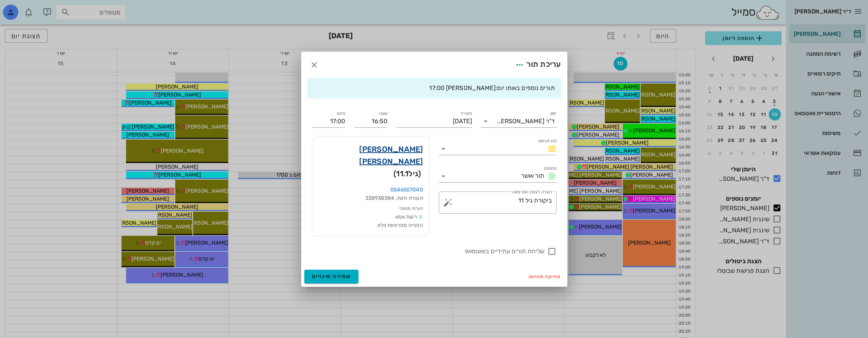 The height and width of the screenshot is (338, 868). I want to click on div: תורים נוספים באותו יום:, so click(434, 88).